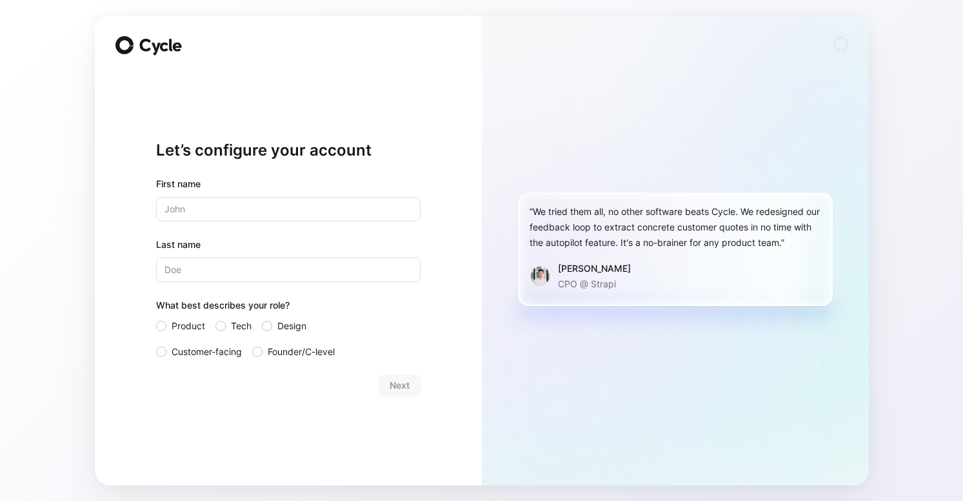 This screenshot has height=501, width=963. I want to click on div: “We tried them all, no other software beats Cycle. We redesigned our feedback loop to extract con..., so click(676, 227).